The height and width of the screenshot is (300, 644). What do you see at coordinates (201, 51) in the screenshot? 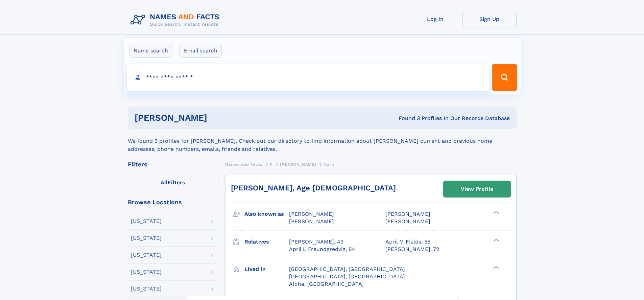
I see `label: Email search` at bounding box center [201, 51].